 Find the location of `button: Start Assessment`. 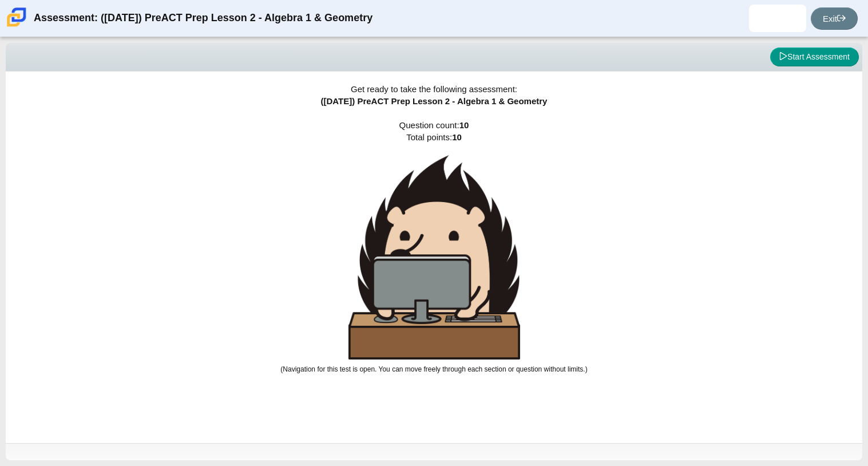

button: Start Assessment is located at coordinates (814, 57).